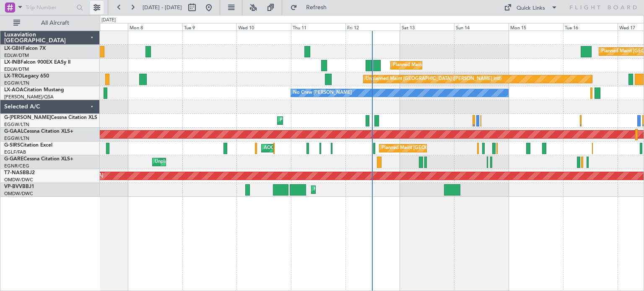 The height and width of the screenshot is (291, 644). Describe the element at coordinates (38, 131) in the screenshot. I see `a: G-GAALCessna Citation XLS+` at that location.